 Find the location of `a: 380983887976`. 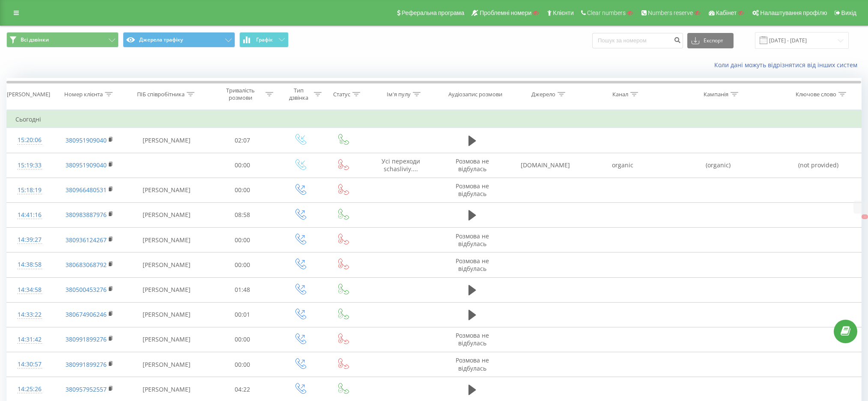

a: 380983887976 is located at coordinates (86, 214).